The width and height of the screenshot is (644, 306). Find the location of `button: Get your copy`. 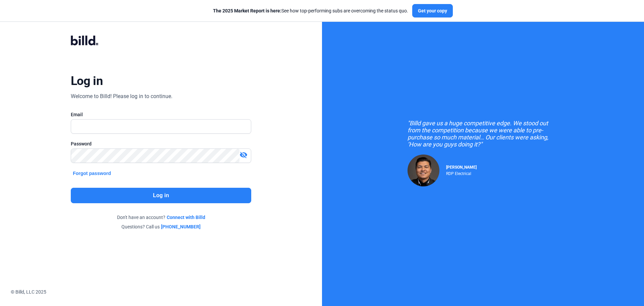

button: Get your copy is located at coordinates (432, 11).